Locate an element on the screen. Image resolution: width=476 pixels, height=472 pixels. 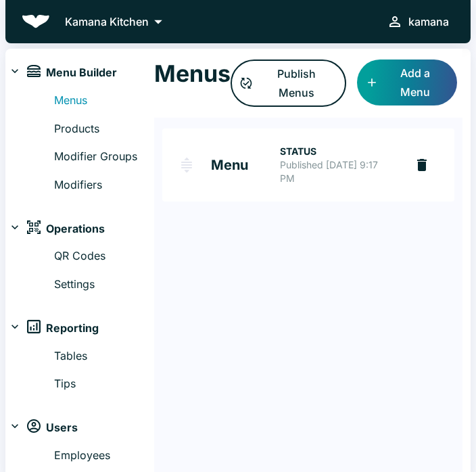
button: kamana is located at coordinates (418, 22).